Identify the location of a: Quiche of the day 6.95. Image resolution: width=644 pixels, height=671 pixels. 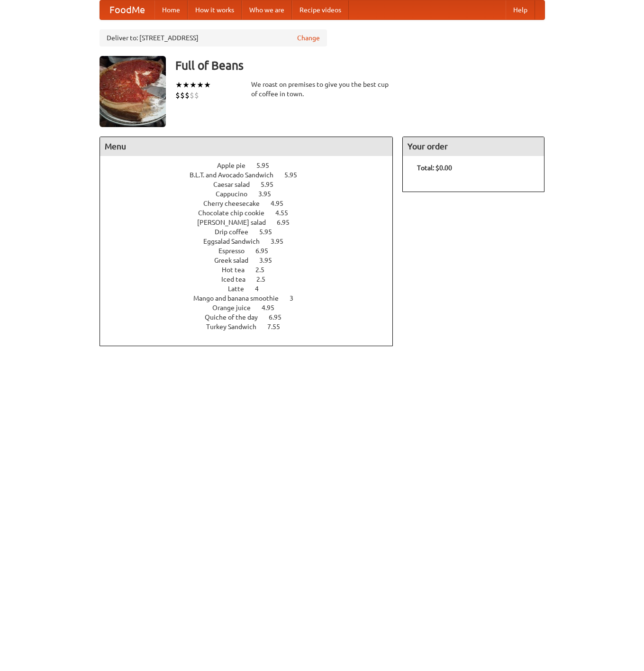
(252, 317).